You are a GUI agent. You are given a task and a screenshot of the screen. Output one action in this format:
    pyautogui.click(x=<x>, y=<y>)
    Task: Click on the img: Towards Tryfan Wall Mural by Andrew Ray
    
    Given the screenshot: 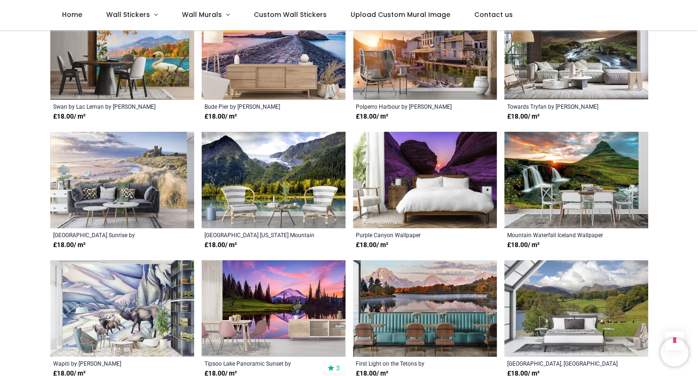 What is the action you would take?
    pyautogui.click(x=576, y=52)
    